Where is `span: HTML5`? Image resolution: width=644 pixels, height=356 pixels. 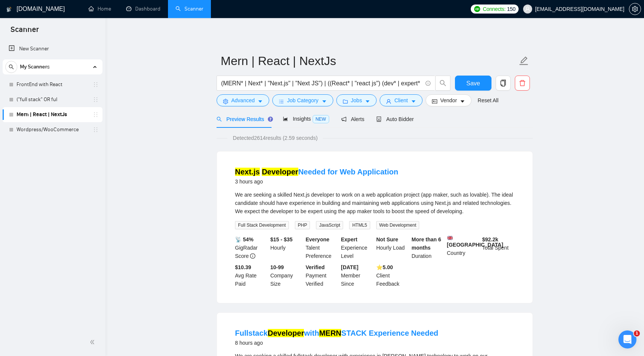
span: HTML5 is located at coordinates (359, 226).